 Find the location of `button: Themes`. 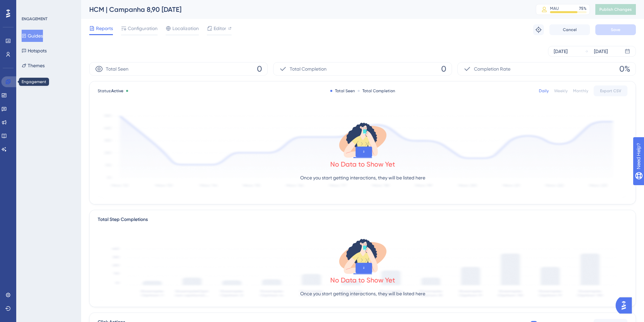

button: Themes is located at coordinates (33, 66).